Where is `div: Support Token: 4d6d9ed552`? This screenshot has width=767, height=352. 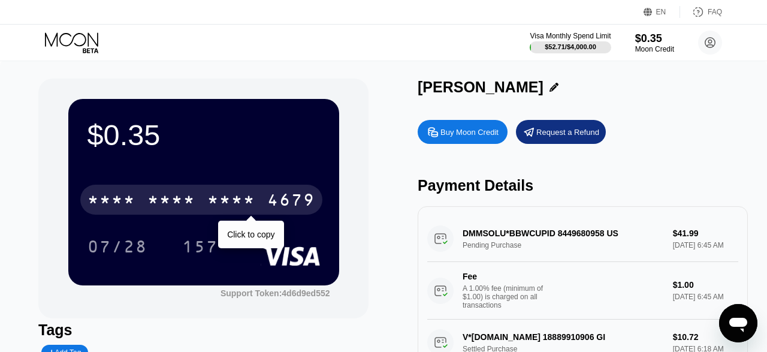
div: Support Token: 4d6d9ed552 is located at coordinates (275, 293).